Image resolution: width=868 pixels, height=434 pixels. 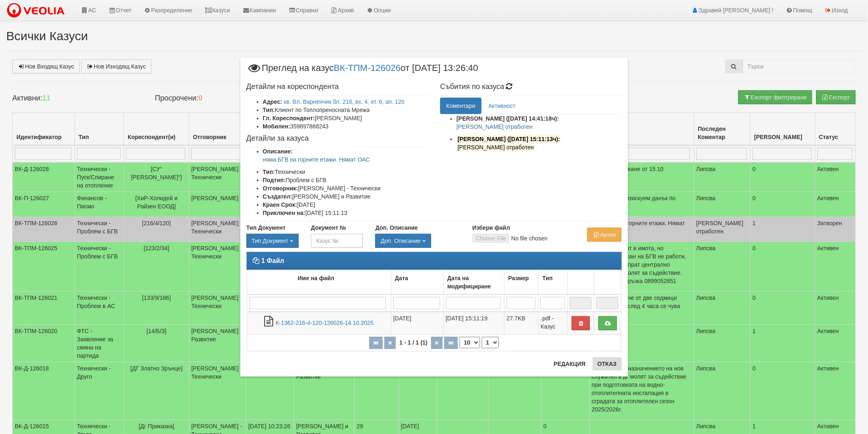 I want to click on select: Брой редове на страница, so click(x=470, y=343).